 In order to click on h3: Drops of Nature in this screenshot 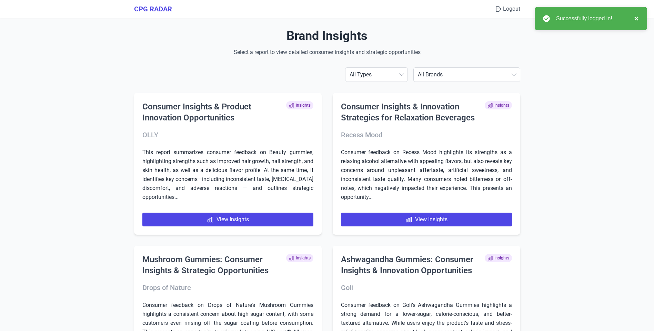, I will do `click(228, 288)`.